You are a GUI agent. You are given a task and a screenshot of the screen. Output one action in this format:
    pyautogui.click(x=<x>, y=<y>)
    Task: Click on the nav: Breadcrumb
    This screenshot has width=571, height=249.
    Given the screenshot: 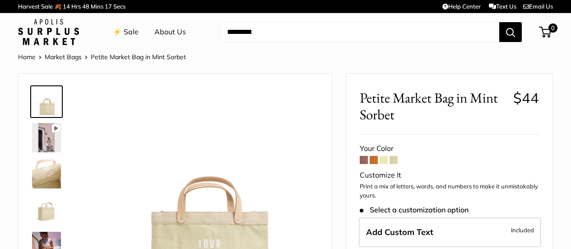 What is the action you would take?
    pyautogui.click(x=102, y=57)
    